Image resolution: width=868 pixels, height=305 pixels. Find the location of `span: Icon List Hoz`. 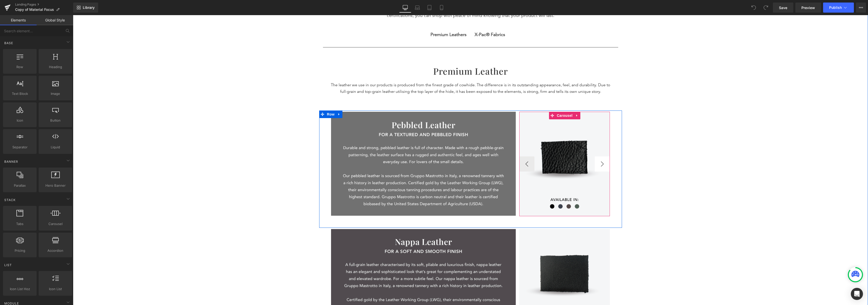

span: Icon List Hoz is located at coordinates (20, 289).